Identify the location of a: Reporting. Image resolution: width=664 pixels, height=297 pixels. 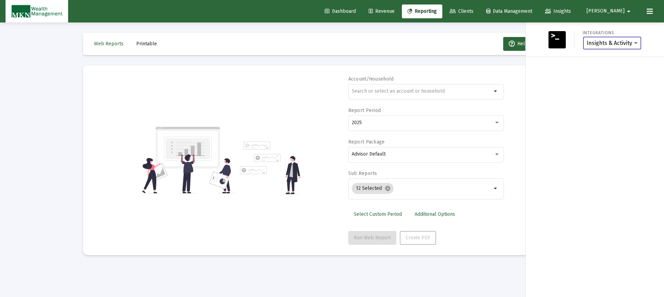
(422, 11).